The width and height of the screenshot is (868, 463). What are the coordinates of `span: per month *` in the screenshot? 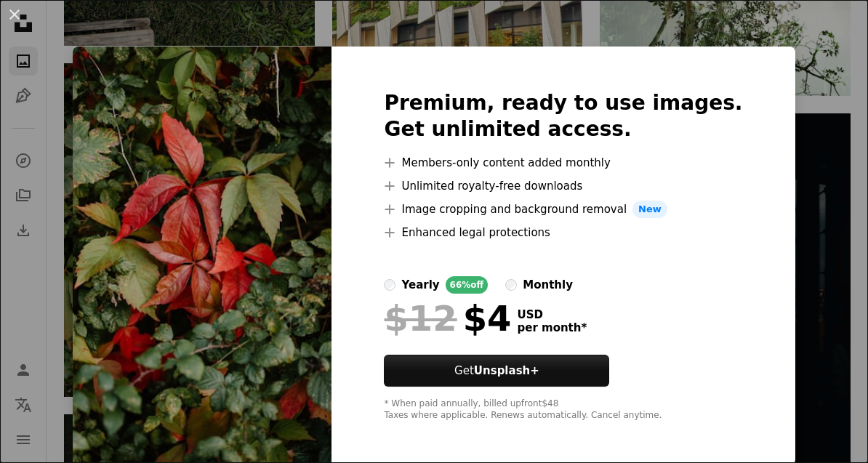 It's located at (552, 328).